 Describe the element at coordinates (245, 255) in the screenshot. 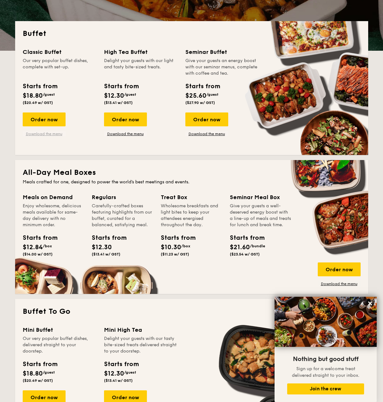

I see `span: ($23.54 w/ GST)` at that location.